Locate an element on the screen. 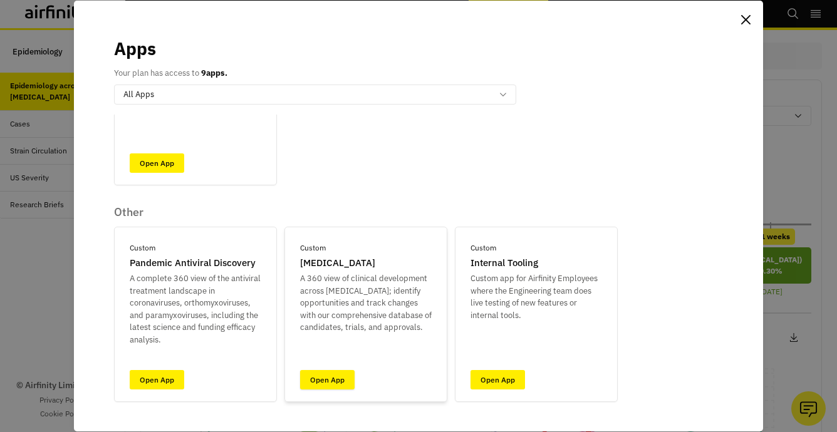 This screenshot has width=837, height=432. p: All Apps is located at coordinates (138, 95).